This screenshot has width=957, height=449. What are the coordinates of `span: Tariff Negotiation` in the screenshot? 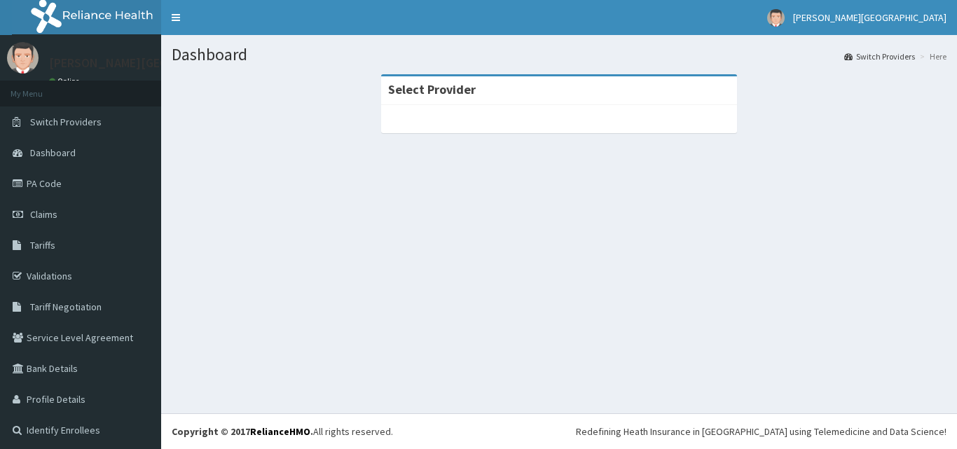 It's located at (66, 307).